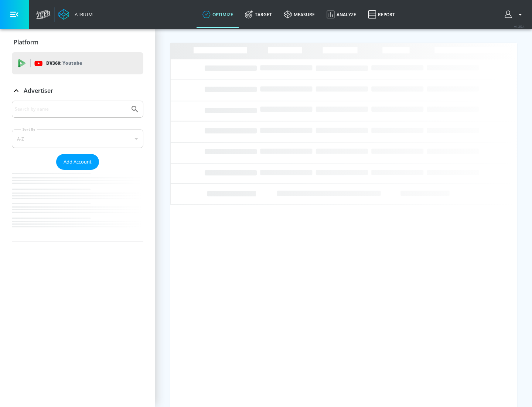  Describe the element at coordinates (38, 91) in the screenshot. I see `p: Advertiser` at that location.